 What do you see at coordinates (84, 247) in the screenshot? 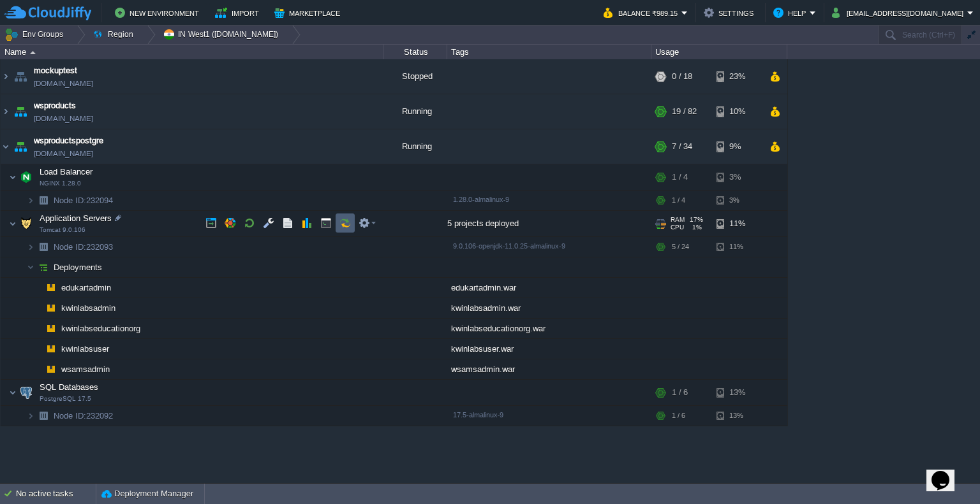
I see `a: Node ID:232093` at bounding box center [84, 247].